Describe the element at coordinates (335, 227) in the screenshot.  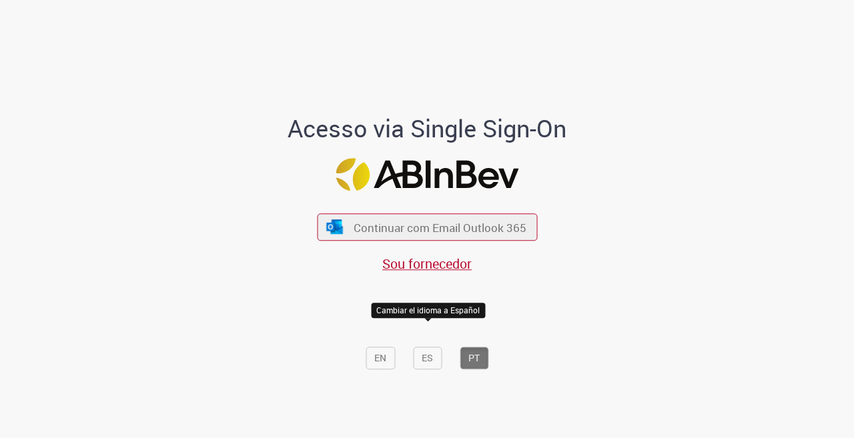
I see `img: ícone Azure/Microsoft 360` at that location.